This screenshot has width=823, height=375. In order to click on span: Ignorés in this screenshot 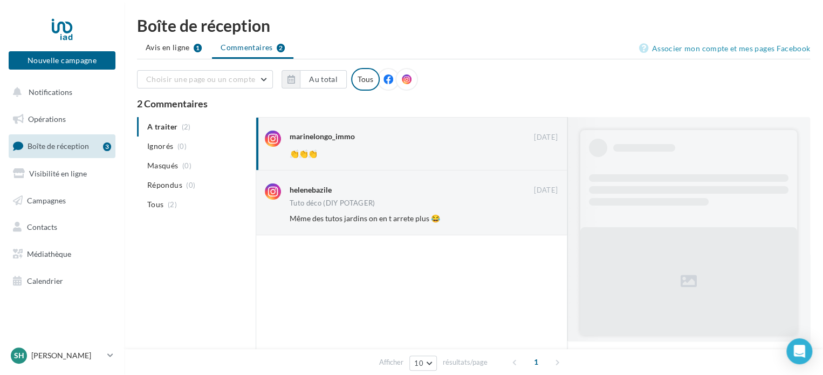, I will do `click(160, 146)`.